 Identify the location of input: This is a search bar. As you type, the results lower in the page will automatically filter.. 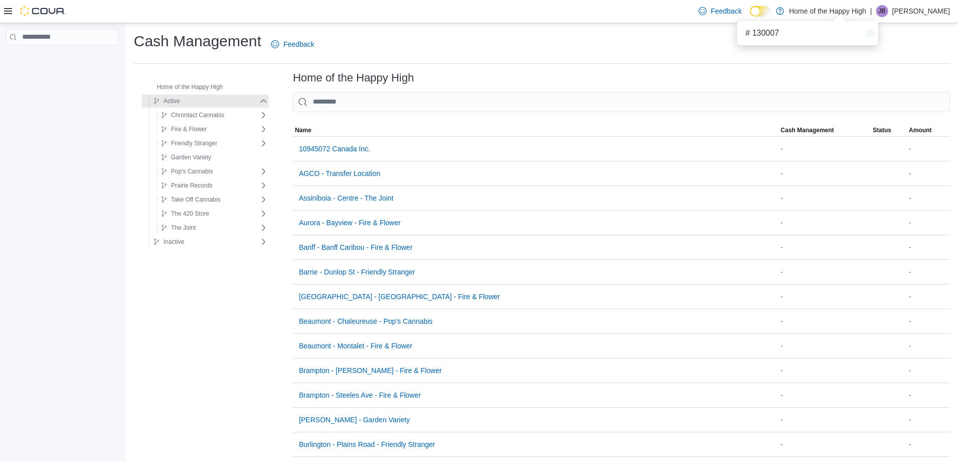
(621, 102).